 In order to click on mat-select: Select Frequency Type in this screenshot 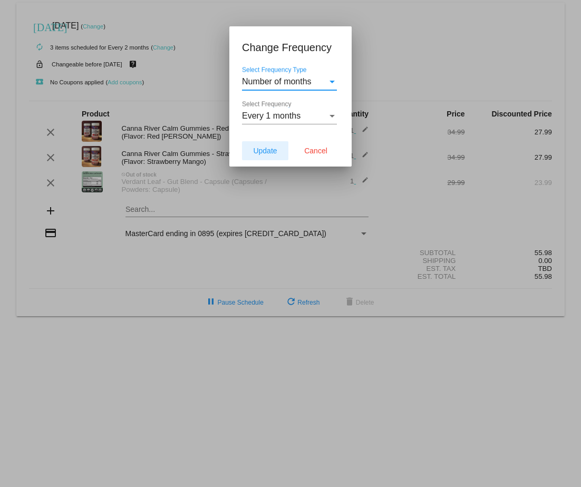, I will do `click(289, 82)`.